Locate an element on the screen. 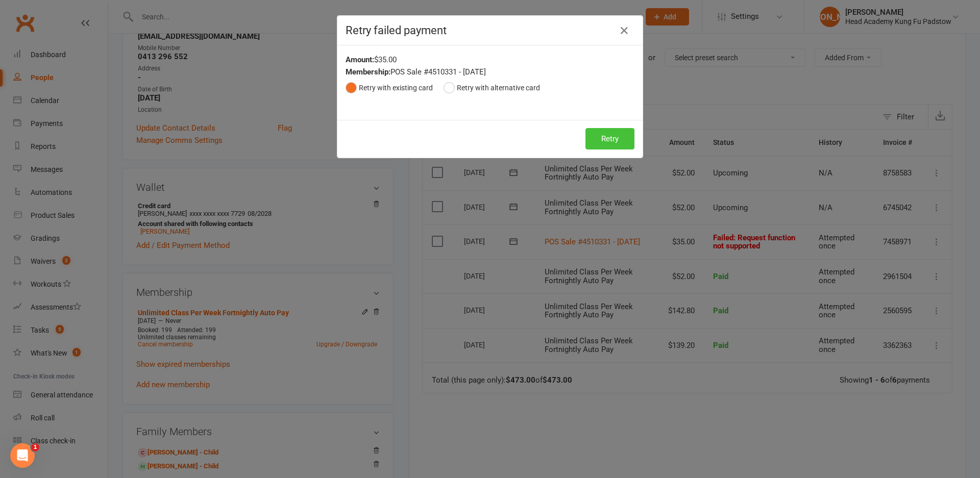 The width and height of the screenshot is (980, 478). button: Retry is located at coordinates (610, 139).